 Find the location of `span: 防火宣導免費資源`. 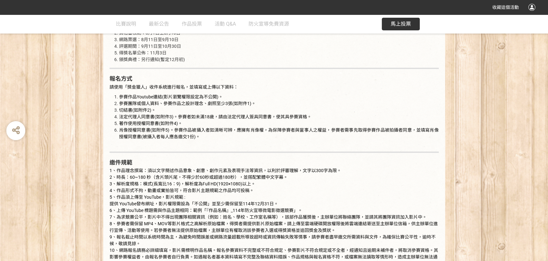

span: 防火宣導免費資源 is located at coordinates (269, 24).